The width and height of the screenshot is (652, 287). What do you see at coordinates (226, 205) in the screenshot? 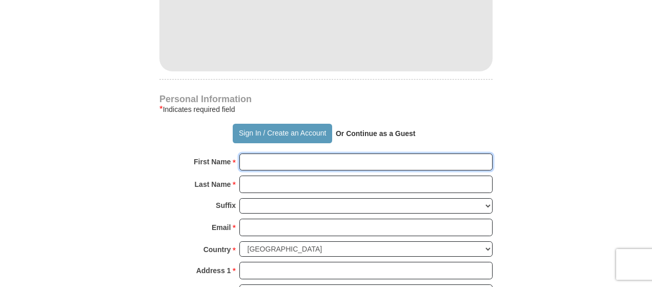
I see `strong: Suffix` at bounding box center [226, 205].